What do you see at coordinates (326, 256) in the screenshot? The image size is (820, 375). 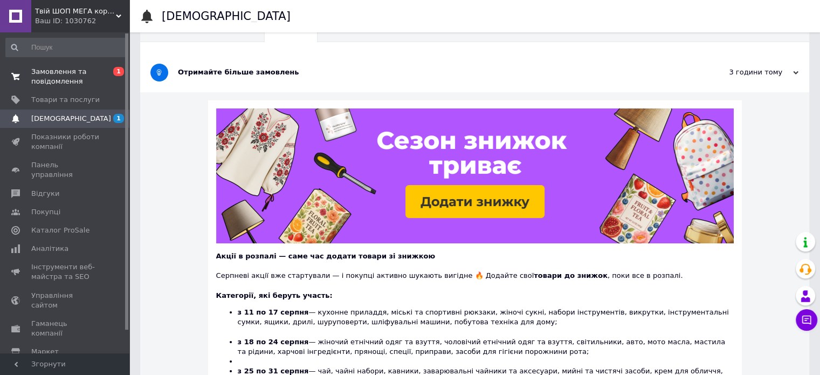 I see `b: Акції в розпалі — саме час додати товари зі знижкою` at bounding box center [326, 256].